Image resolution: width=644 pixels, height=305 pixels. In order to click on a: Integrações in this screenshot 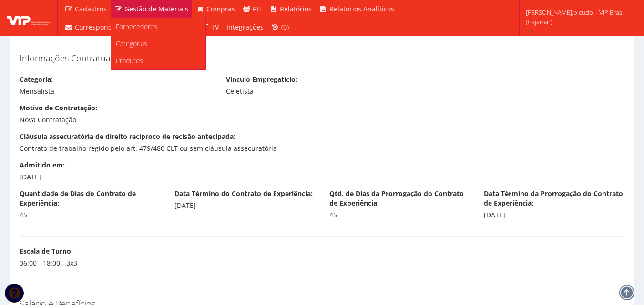, I will do `click(245, 27)`.